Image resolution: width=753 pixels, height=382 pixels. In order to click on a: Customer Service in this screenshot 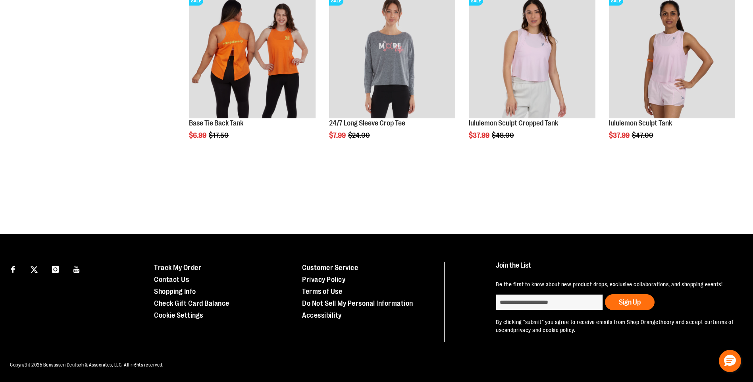, I will do `click(330, 267)`.